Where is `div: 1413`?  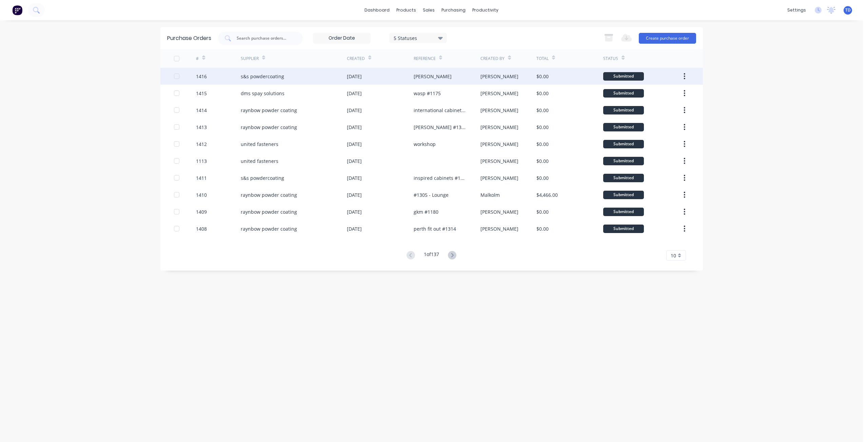
div: 1413 is located at coordinates (202, 127).